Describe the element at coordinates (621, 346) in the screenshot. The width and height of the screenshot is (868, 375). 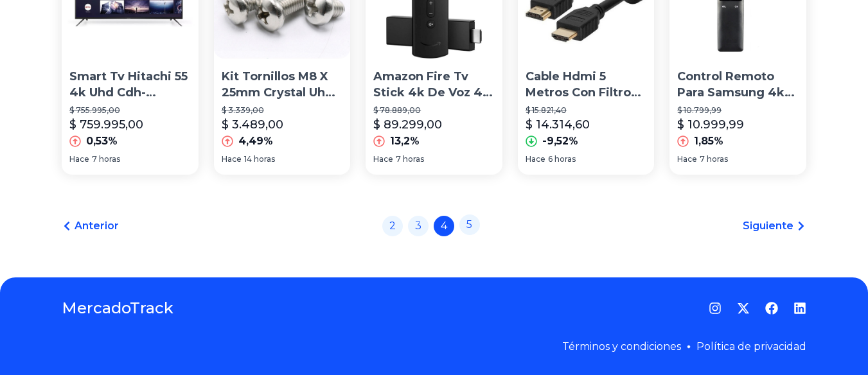
I see `a: Términos y condiciones` at that location.